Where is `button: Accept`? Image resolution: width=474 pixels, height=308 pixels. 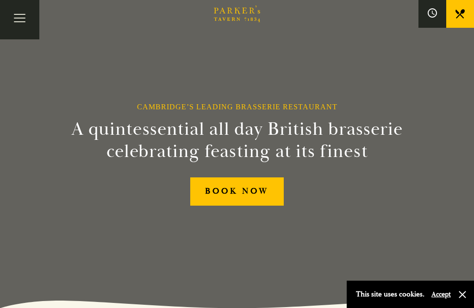
button: Accept is located at coordinates (441, 294).